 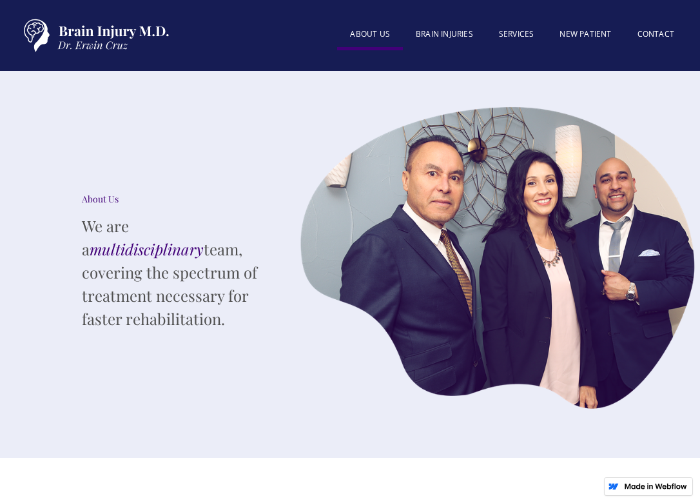 I want to click on a: Contact, so click(x=656, y=34).